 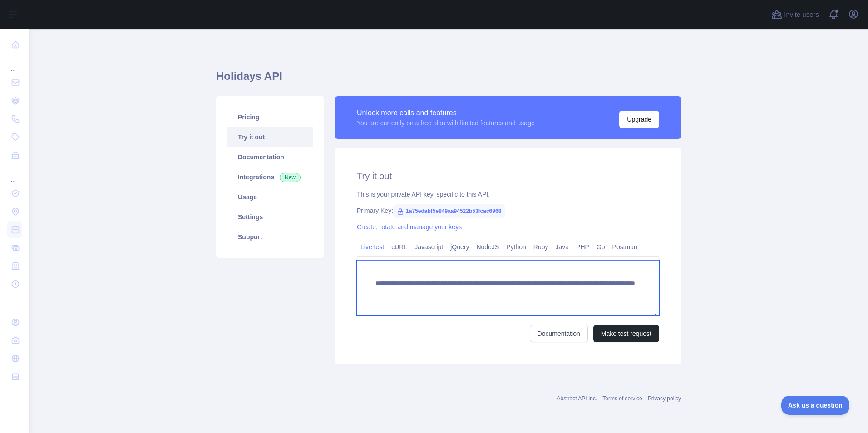 I want to click on div: Unlock more calls and features, so click(x=446, y=113).